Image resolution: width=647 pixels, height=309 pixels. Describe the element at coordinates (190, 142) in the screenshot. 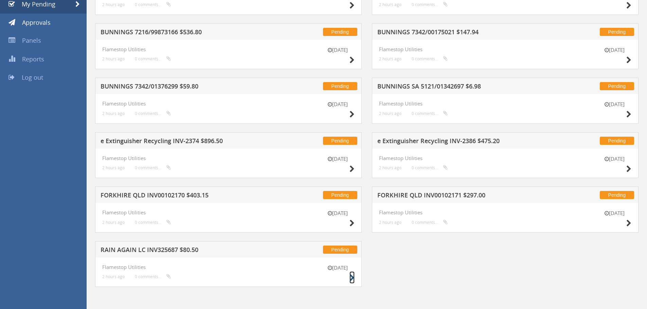

I see `h5: e Extinguisher Recycling INV-2374 $896.50` at that location.